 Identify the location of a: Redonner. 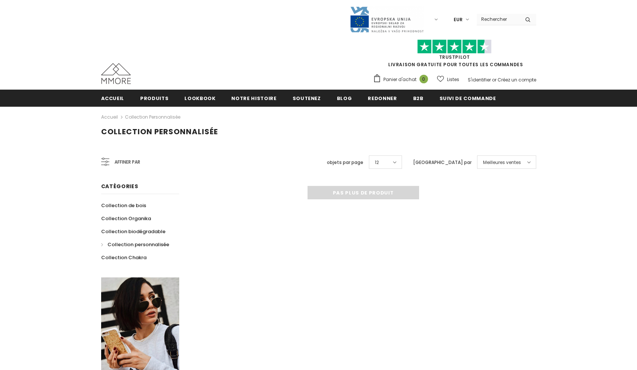
(382, 98).